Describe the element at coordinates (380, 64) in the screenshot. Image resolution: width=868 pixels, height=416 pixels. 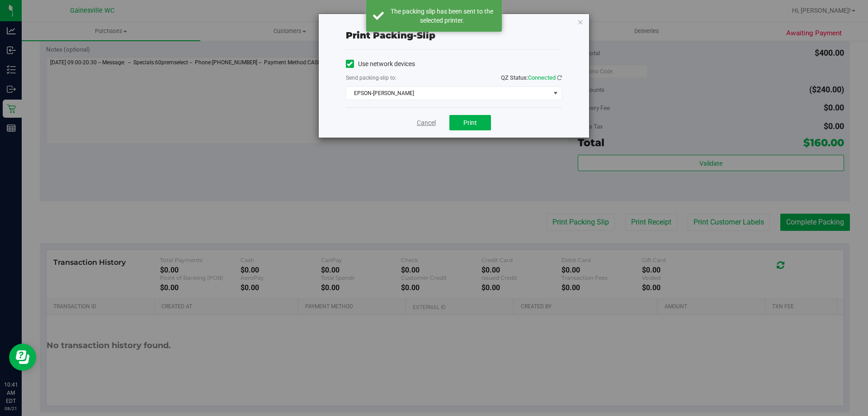
I see `label: Use network devices` at that location.